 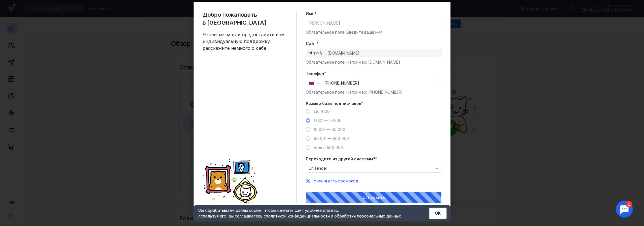 What do you see at coordinates (438, 213) in the screenshot?
I see `button: ОК` at bounding box center [438, 213].